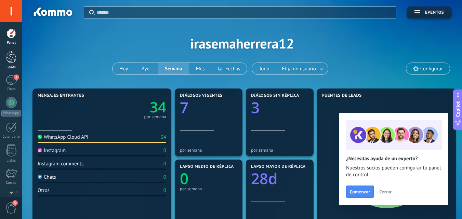 The height and width of the screenshot is (219, 462). I want to click on h2: ¿Necesitas ayuda de un experto?, so click(393, 159).